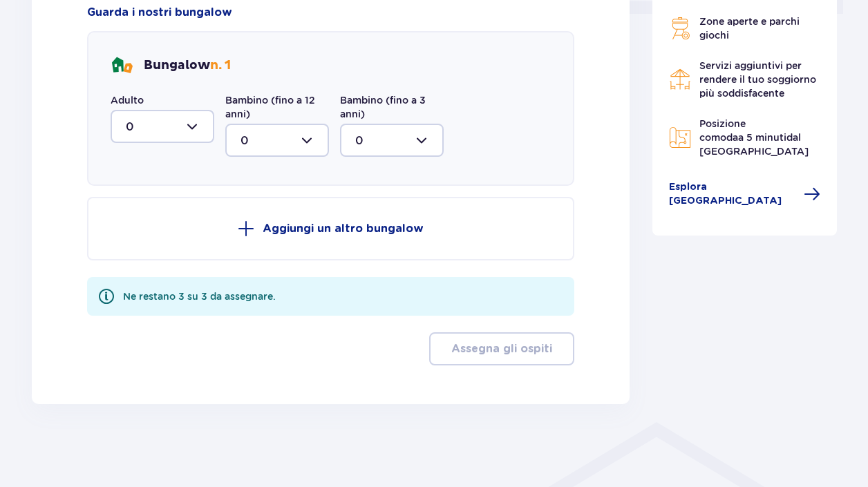  Describe the element at coordinates (343, 229) in the screenshot. I see `font: Aggiungi un altro bungalow` at that location.